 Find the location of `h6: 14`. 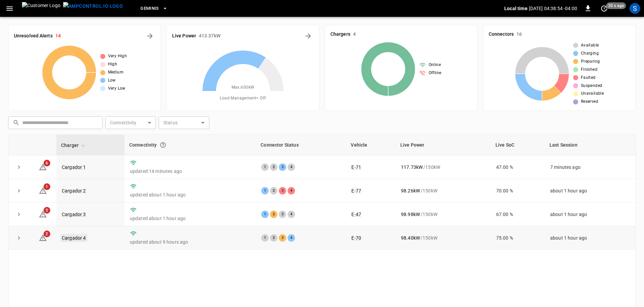

h6: 14 is located at coordinates (58, 36).